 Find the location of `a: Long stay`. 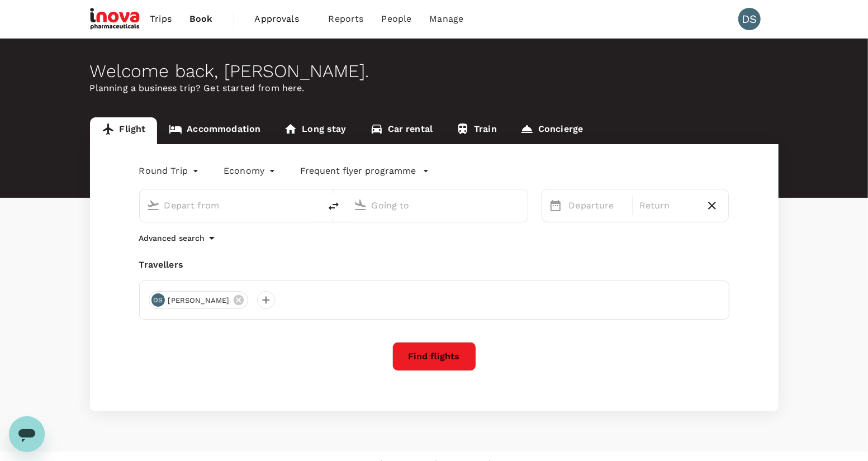

a: Long stay is located at coordinates (315, 131).